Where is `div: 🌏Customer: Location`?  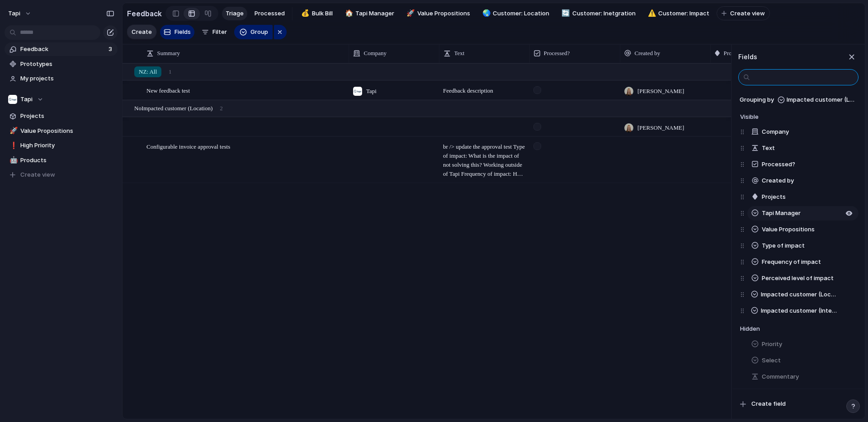 div: 🌏Customer: Location is located at coordinates (516, 13).